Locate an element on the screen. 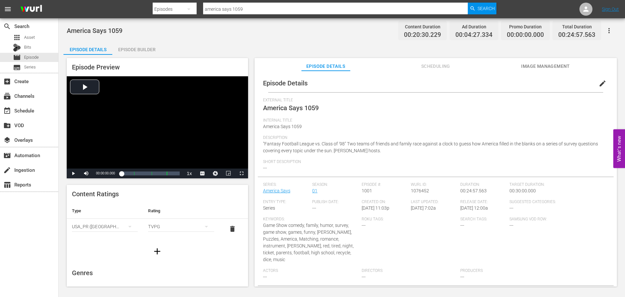  span: Episode #: is located at coordinates (385, 185).